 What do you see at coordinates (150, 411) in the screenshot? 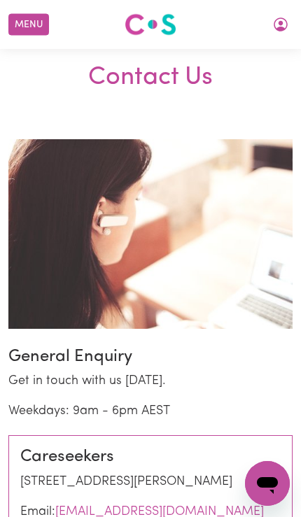
I see `p: Weekdays: 9am - 6pm AEST` at bounding box center [150, 411].